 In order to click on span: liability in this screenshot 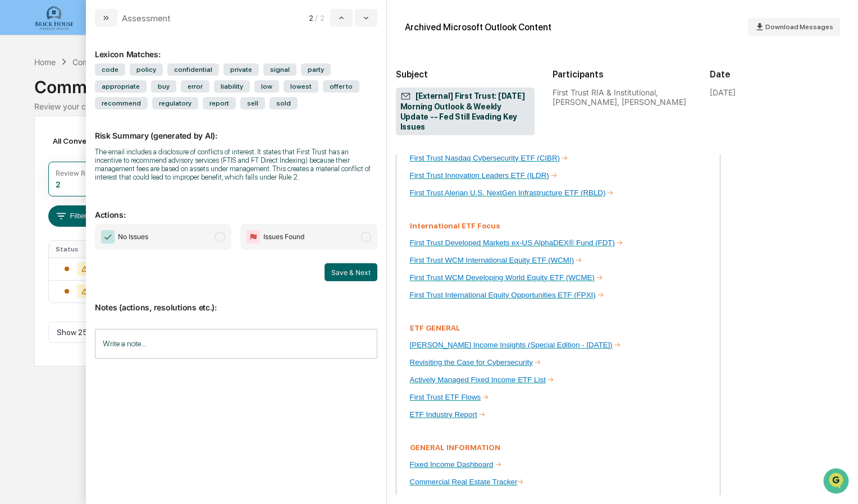, I will do `click(232, 87)`.